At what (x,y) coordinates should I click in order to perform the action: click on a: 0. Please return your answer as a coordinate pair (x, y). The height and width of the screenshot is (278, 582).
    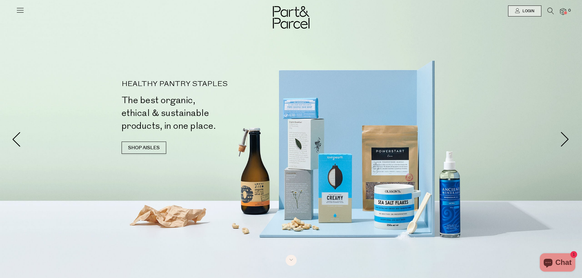
    Looking at the image, I should click on (563, 11).